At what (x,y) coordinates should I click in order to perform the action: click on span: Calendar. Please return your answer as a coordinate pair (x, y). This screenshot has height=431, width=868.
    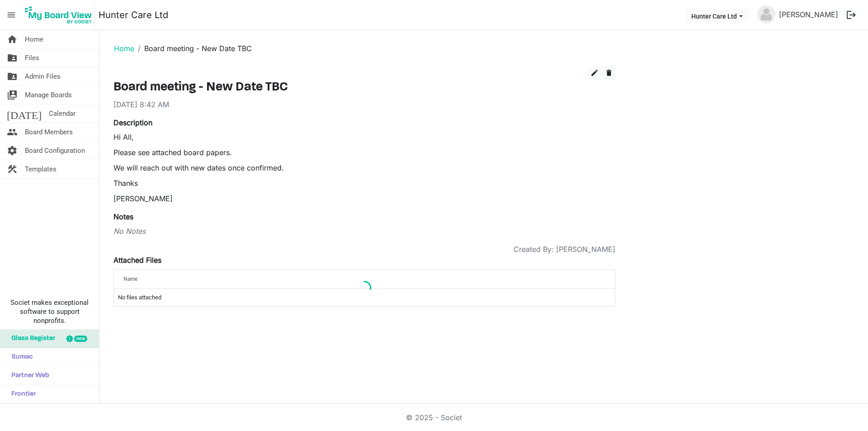
    Looking at the image, I should click on (62, 113).